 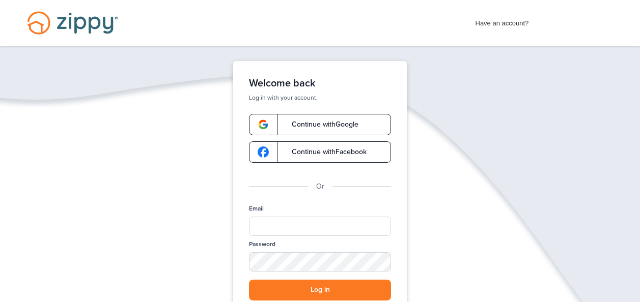 What do you see at coordinates (502, 21) in the screenshot?
I see `span: Have an account?` at bounding box center [502, 21].